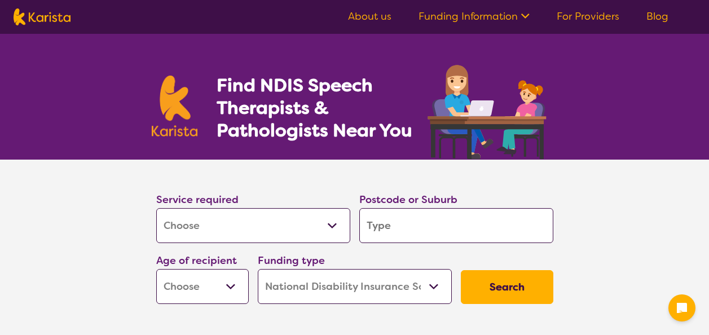 This screenshot has width=709, height=335. I want to click on label: Service required, so click(197, 200).